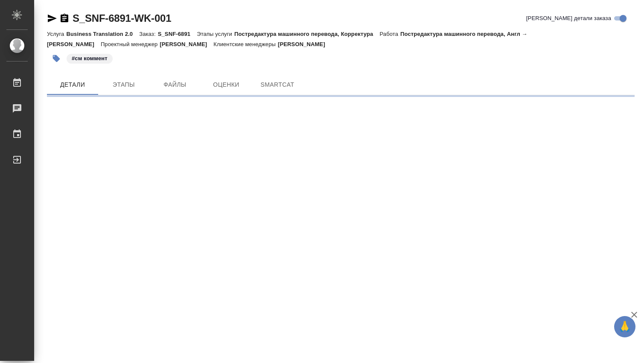 The width and height of the screenshot is (644, 363). I want to click on p: Заказ:, so click(148, 34).